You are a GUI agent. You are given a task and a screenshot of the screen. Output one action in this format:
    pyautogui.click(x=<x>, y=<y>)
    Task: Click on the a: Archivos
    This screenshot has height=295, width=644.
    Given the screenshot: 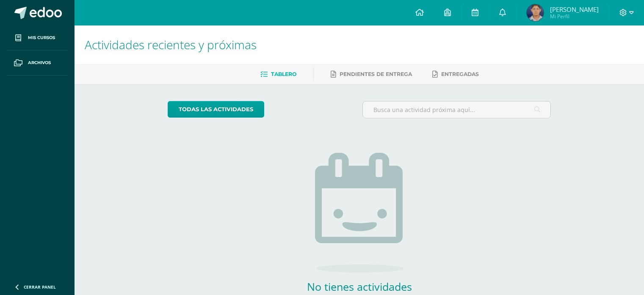 What is the action you would take?
    pyautogui.click(x=37, y=63)
    